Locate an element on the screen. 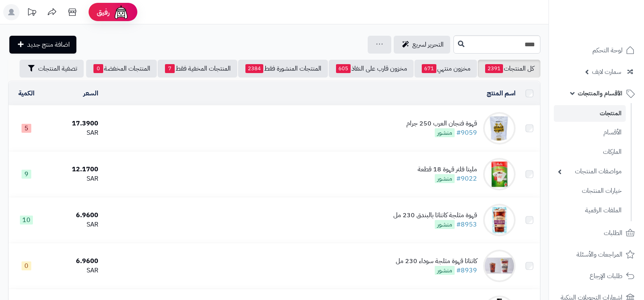 The width and height of the screenshot is (644, 300). span: 9 is located at coordinates (26, 174).